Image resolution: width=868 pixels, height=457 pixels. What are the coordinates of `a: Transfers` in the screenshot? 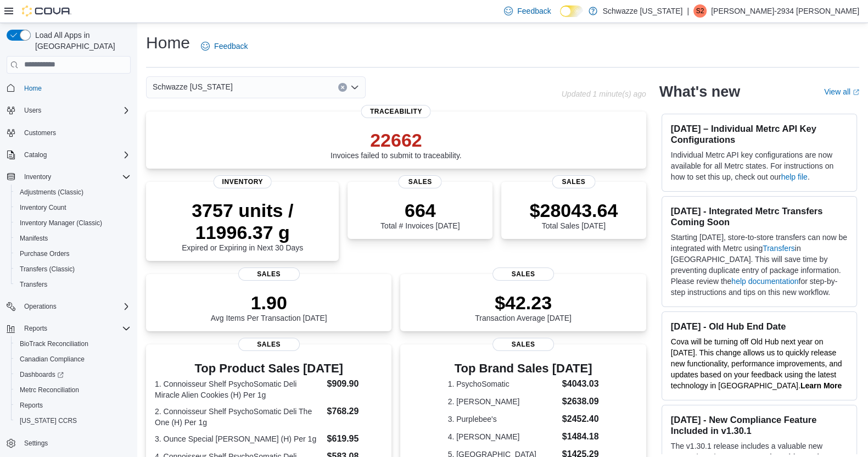 It's located at (33, 285).